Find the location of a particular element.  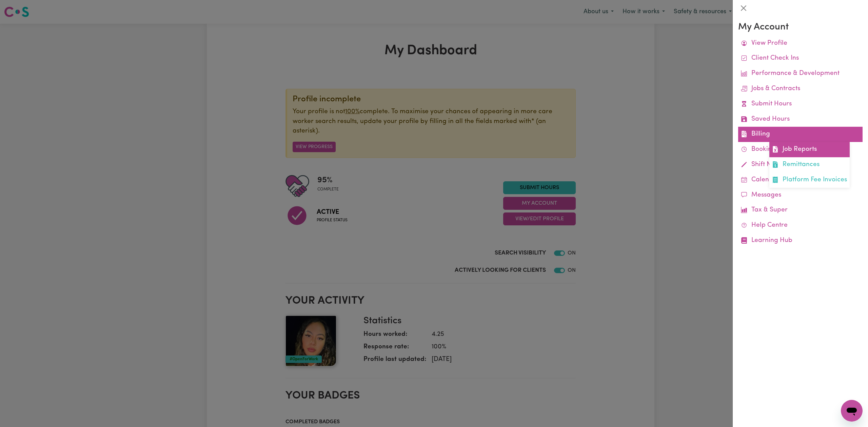

a: Bookings is located at coordinates (800, 150).